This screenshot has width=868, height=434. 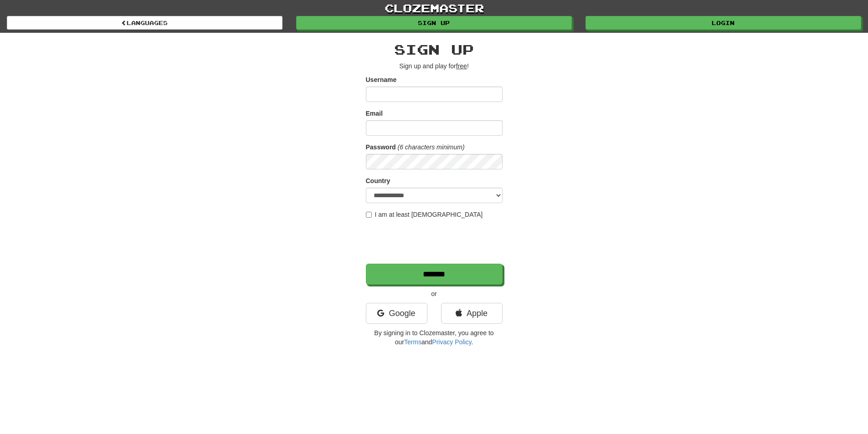 I want to click on a: Languages, so click(x=145, y=23).